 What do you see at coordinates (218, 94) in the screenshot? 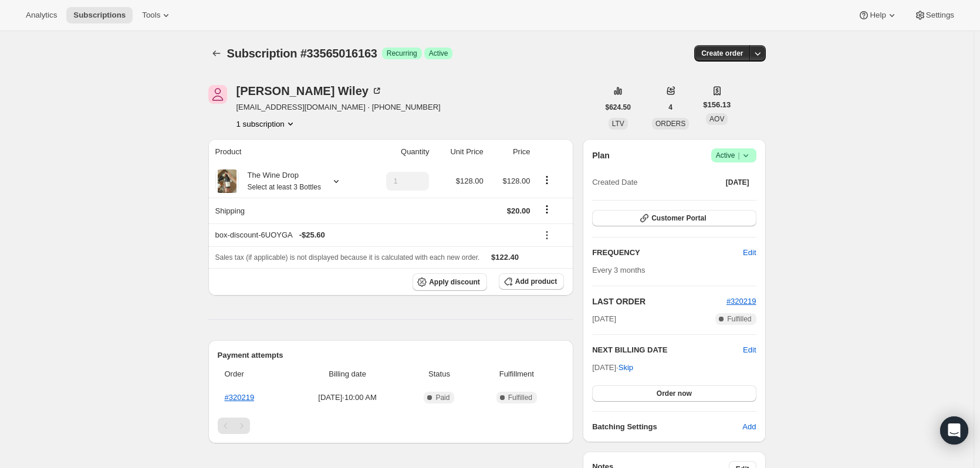
I see `span: Jennifer Wiley` at bounding box center [218, 94].